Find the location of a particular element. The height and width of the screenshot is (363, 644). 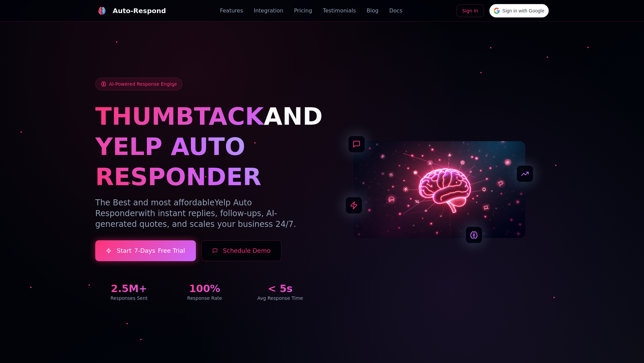

span: 7-Days is located at coordinates (145, 251).